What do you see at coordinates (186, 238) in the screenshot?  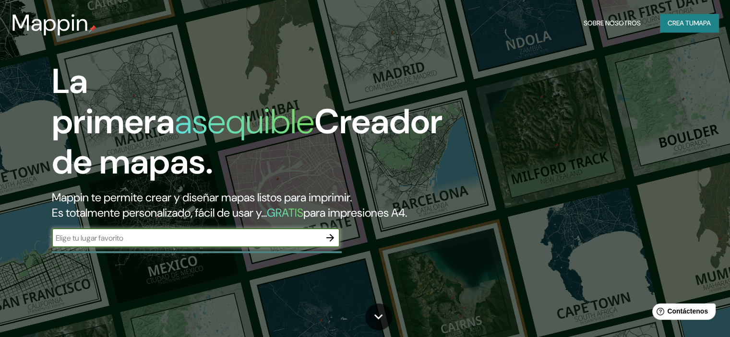 I see `input: Elige tu lugar favorito` at bounding box center [186, 238].